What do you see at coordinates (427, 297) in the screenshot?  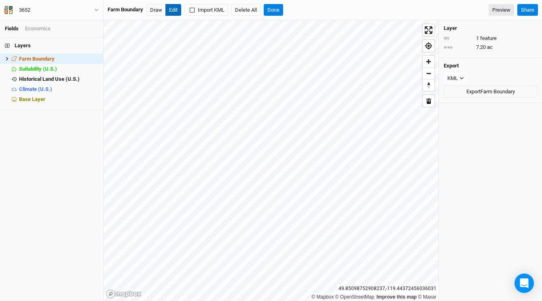 I see `a: Maxar` at bounding box center [427, 297].